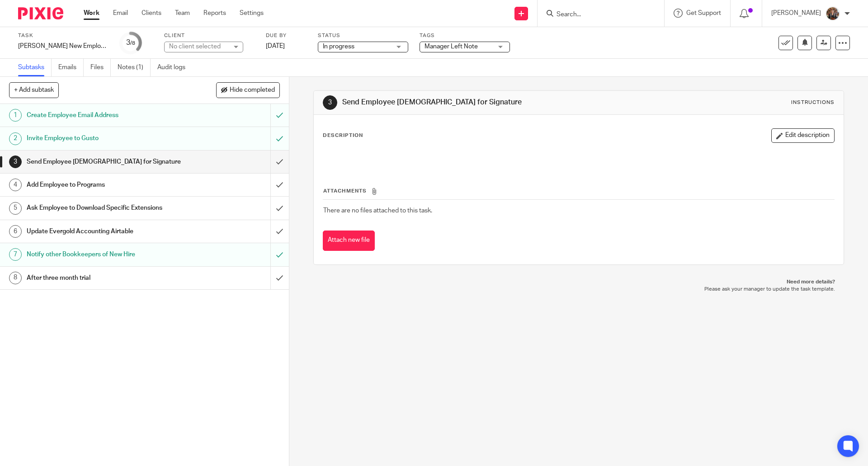 This screenshot has width=868, height=466. What do you see at coordinates (105, 278) in the screenshot?
I see `h1: After three month trial` at bounding box center [105, 278].